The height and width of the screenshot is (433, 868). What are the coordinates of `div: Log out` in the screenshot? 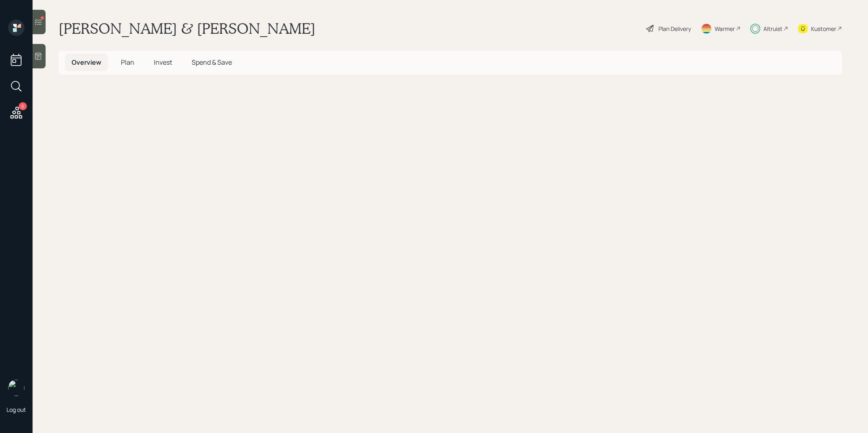 It's located at (16, 409).